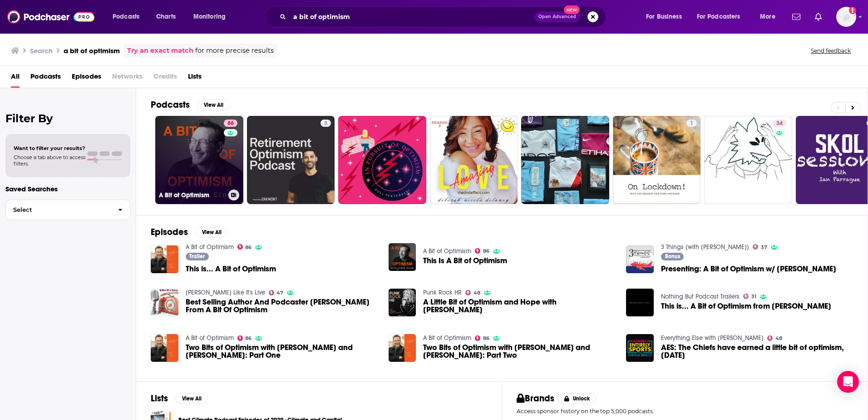 The image size is (868, 420). I want to click on img: This is... A Bit of Optimism from Simon Sinek, so click(640, 302).